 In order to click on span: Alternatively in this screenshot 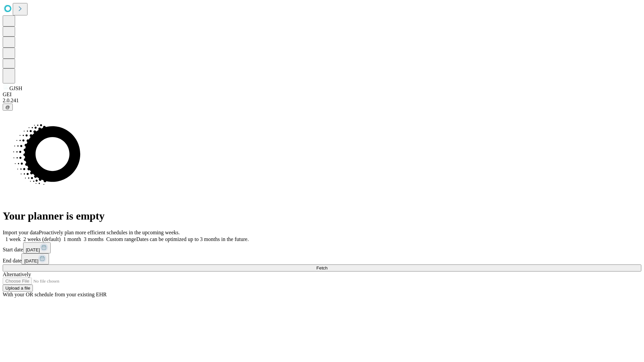, I will do `click(17, 274)`.